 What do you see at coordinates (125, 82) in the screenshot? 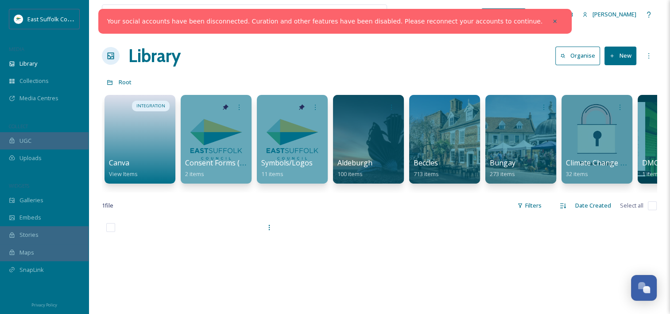
I see `span: Root` at bounding box center [125, 82].